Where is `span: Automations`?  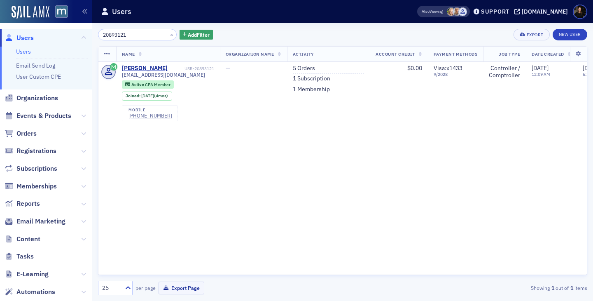 span: Automations is located at coordinates (36, 292).